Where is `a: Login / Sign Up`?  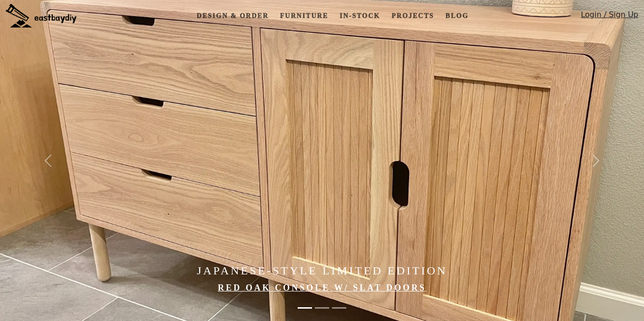 a: Login / Sign Up is located at coordinates (609, 17).